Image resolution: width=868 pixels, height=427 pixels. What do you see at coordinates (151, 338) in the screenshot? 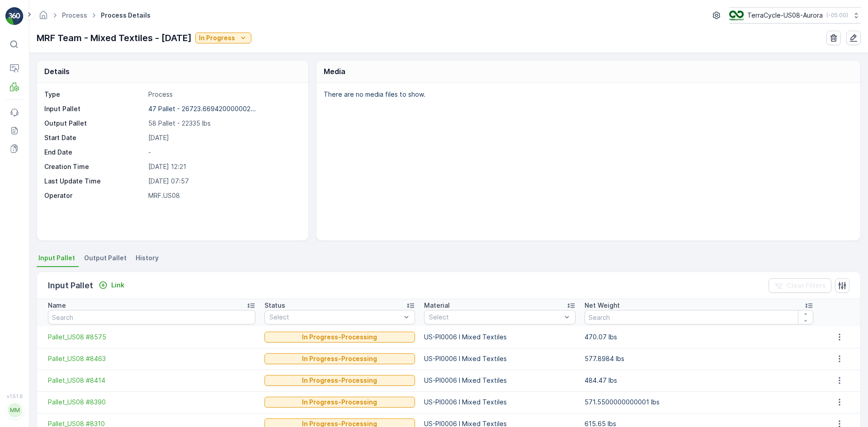
I see `span: Pallet_US08 #8575` at bounding box center [151, 338].